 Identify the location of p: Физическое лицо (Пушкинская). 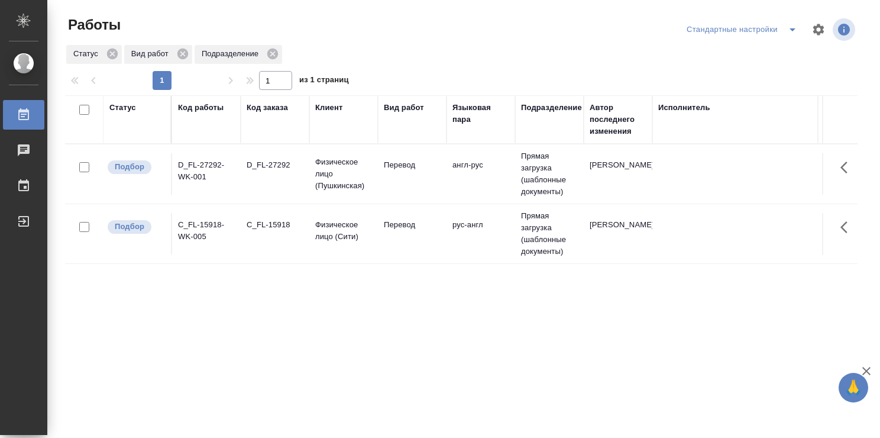
(344, 174).